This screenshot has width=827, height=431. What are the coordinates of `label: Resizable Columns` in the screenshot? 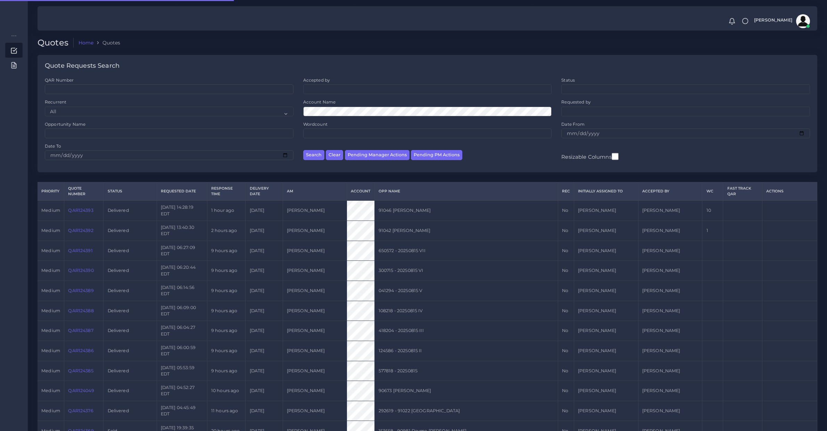 It's located at (590, 156).